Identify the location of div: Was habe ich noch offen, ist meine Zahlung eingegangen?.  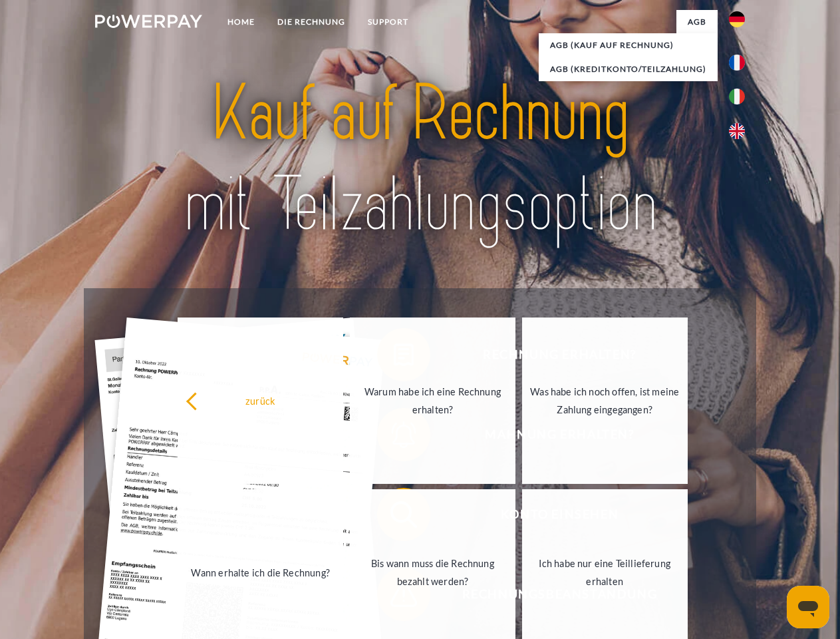
(605, 400).